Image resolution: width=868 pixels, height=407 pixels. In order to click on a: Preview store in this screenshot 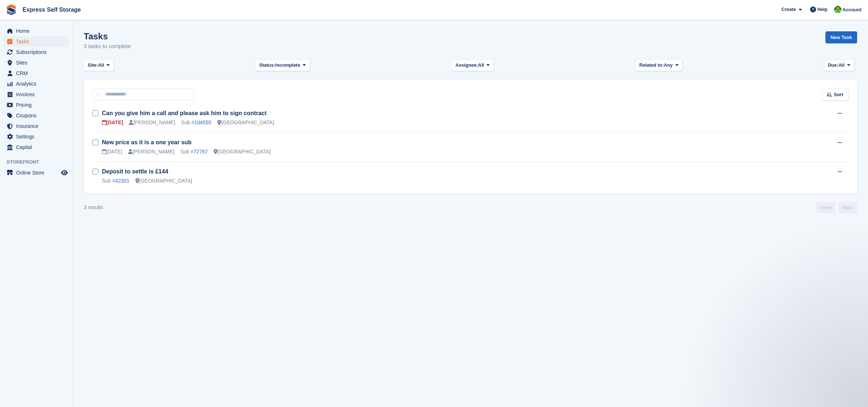, I will do `click(65, 173)`.